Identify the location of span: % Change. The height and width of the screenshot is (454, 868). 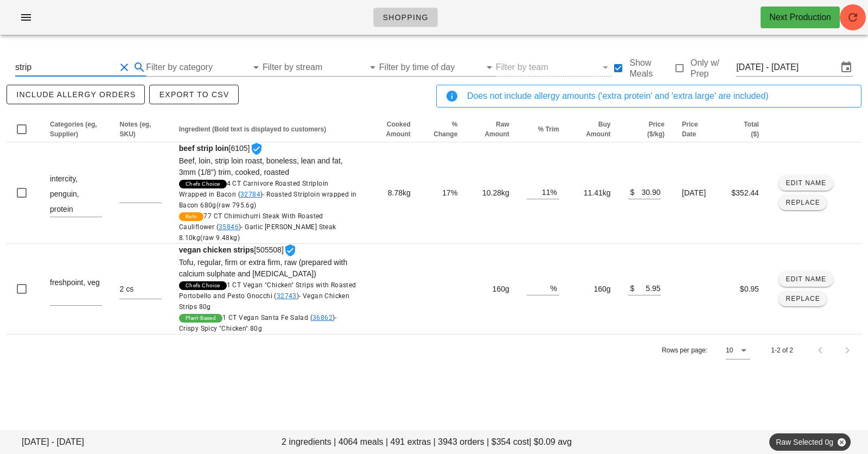
(445, 129).